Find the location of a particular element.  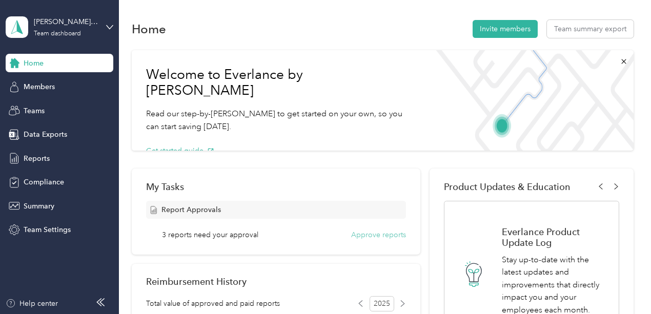

h2: Reimbursement History is located at coordinates (196, 282).